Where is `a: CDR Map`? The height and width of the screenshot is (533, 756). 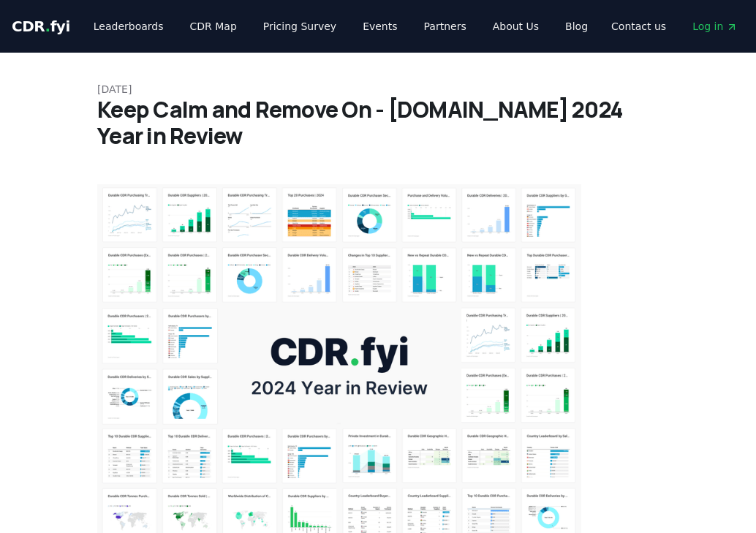
a: CDR Map is located at coordinates (213, 26).